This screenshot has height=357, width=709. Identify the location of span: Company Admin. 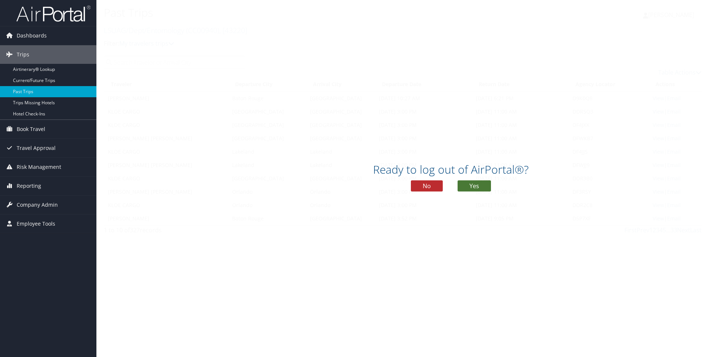
(37, 205).